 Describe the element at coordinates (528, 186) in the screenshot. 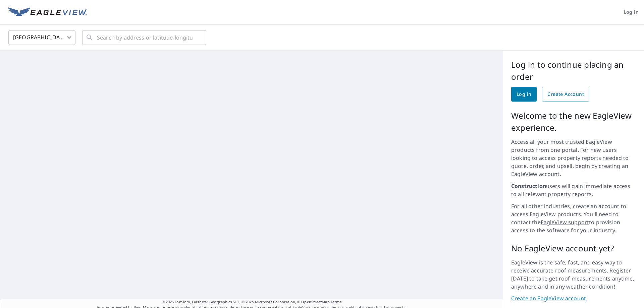

I see `strong: Construction` at that location.